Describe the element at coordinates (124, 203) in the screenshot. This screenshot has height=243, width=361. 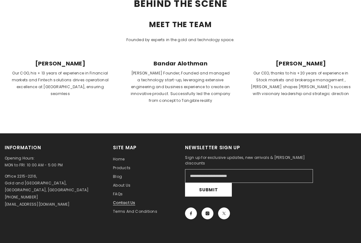
I see `span: Contact us` at that location.